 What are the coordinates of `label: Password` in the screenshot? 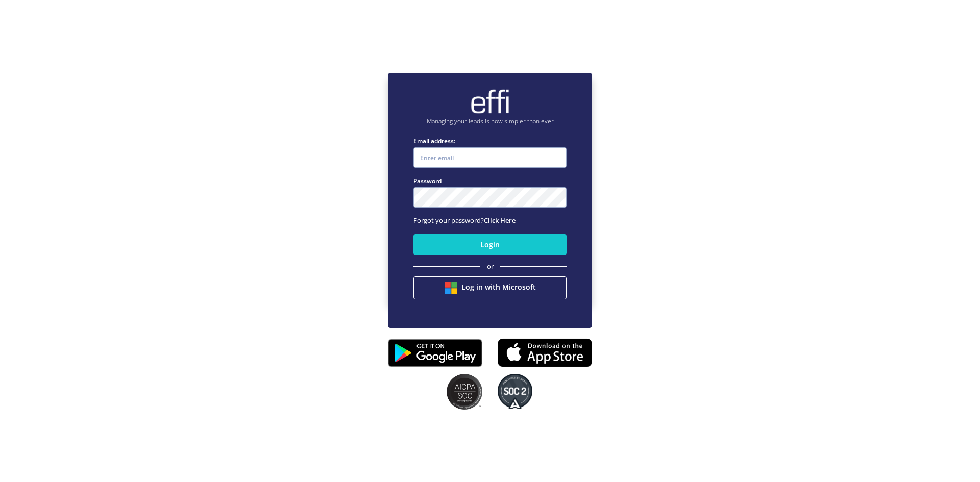 It's located at (490, 181).